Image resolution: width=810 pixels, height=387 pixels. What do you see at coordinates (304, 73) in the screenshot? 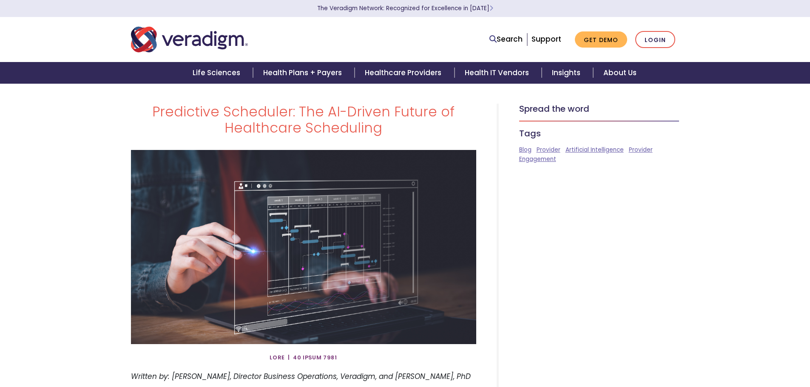
I see `a: Health Plans + Payers` at bounding box center [304, 73].